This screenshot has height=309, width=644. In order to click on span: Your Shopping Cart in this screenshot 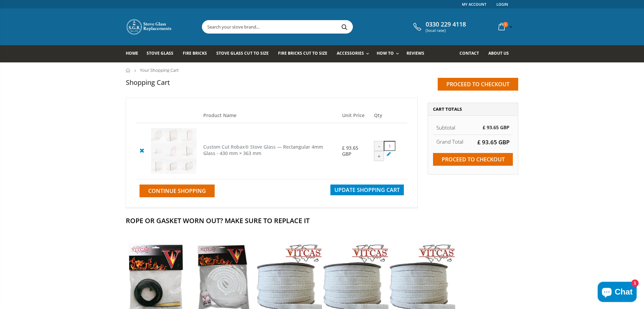, I will do `click(159, 70)`.